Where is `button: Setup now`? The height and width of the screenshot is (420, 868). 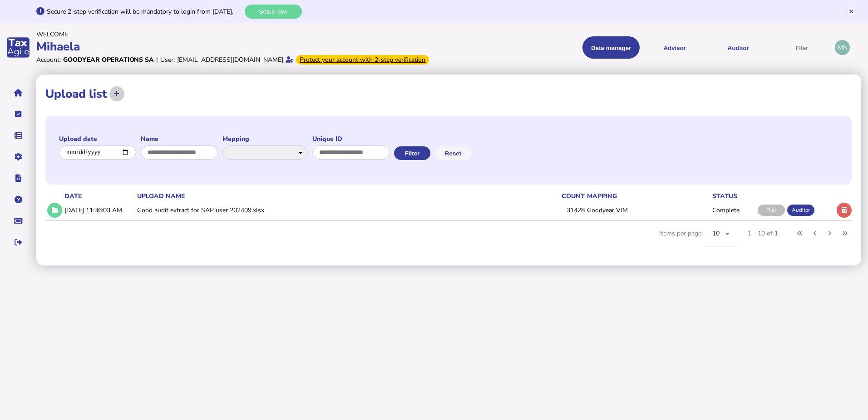
button: Setup now is located at coordinates (273, 11).